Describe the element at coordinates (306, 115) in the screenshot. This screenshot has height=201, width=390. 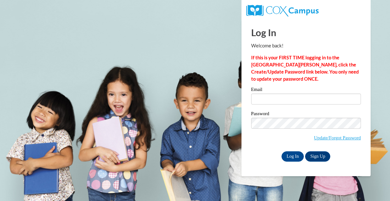
I see `label: Password` at that location.